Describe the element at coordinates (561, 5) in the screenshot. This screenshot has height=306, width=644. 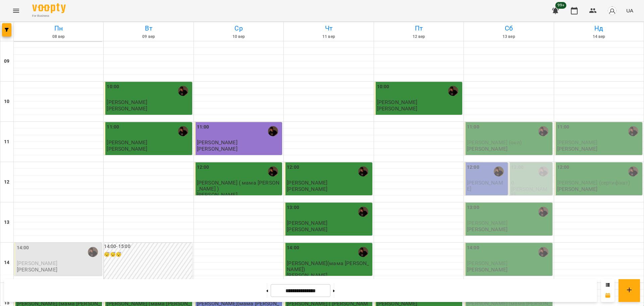
I see `span: 99+` at that location.